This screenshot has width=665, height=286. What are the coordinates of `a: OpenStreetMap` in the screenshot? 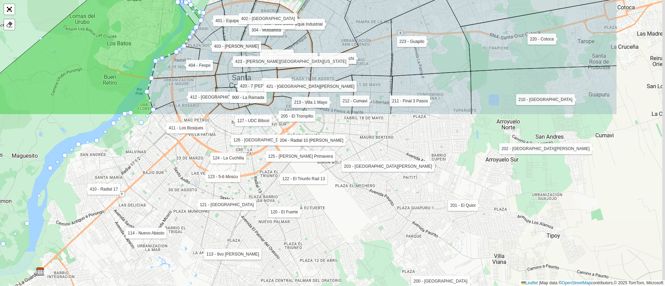 It's located at (576, 283).